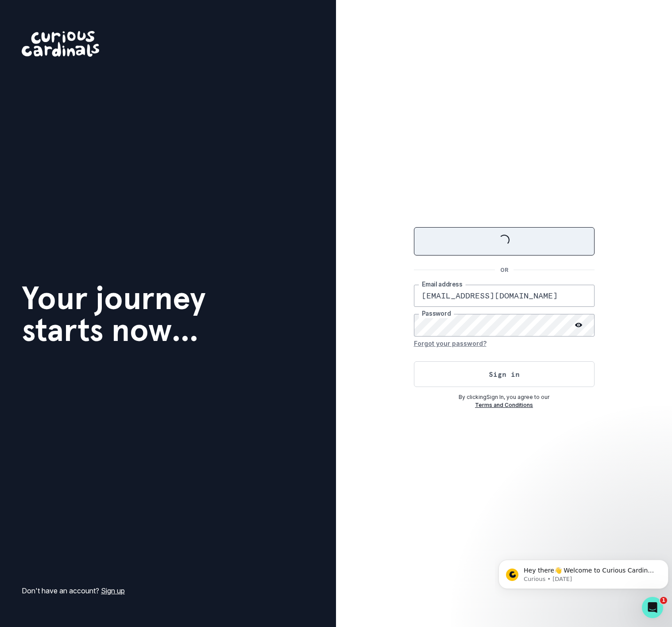 The width and height of the screenshot is (672, 627). I want to click on img: Profile image for Curious, so click(17, 34).